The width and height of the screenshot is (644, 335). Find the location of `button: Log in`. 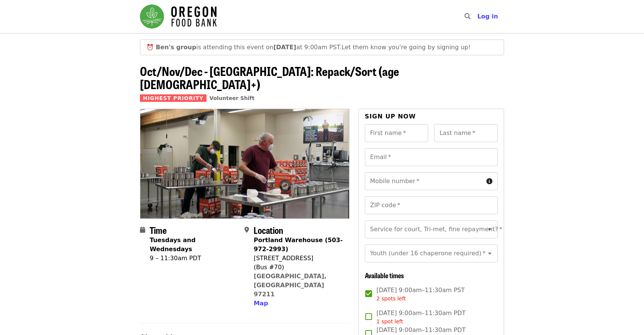

button: Log in is located at coordinates (488, 16).